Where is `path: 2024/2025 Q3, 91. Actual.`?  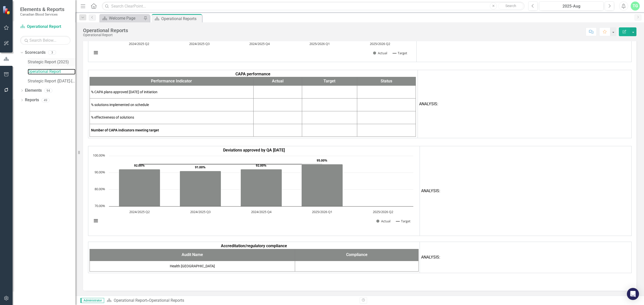
path: 2024/2025 Q3, 91. Actual. is located at coordinates (201, 189).